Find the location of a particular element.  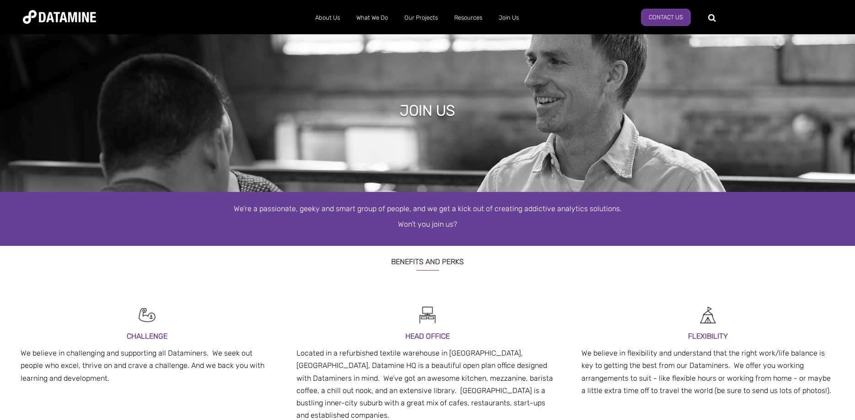

h3: HEAD OFFICE is located at coordinates (427, 336).